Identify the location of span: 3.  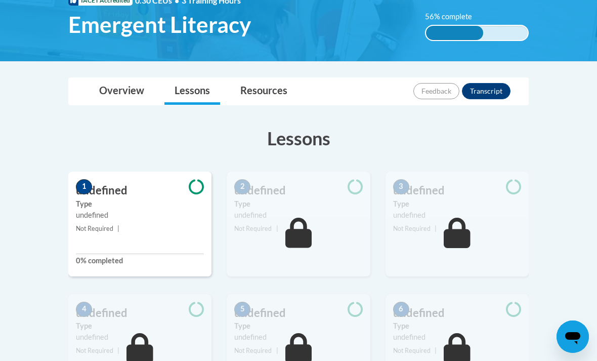
(401, 187).